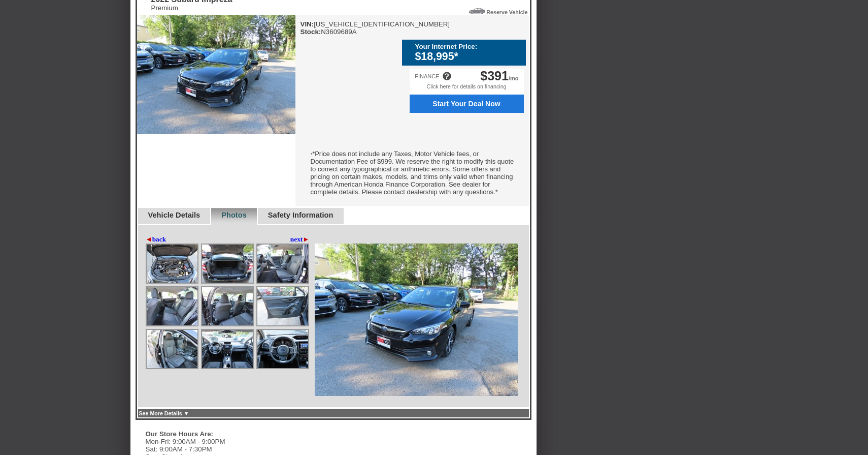  Describe the element at coordinates (466, 104) in the screenshot. I see `span: Start Your Deal Now` at that location.